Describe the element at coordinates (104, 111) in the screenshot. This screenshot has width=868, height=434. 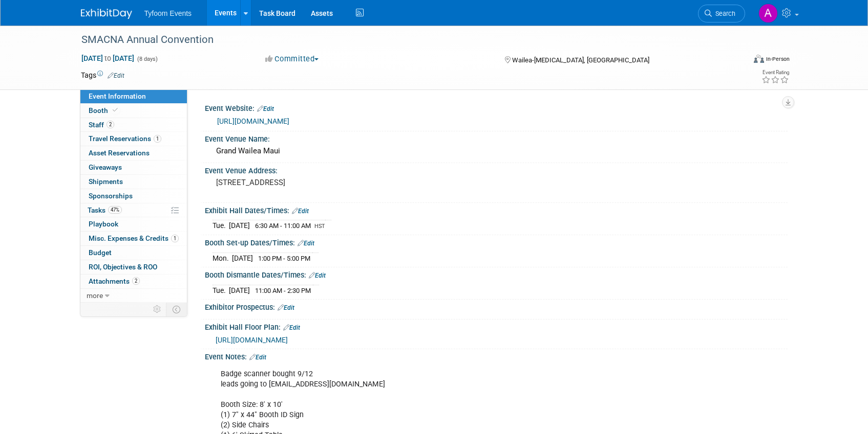
I see `span: Booth` at that location.